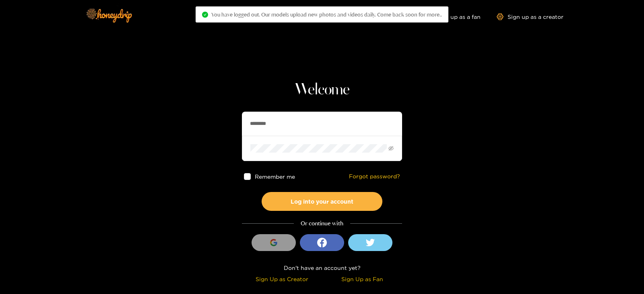  What do you see at coordinates (275, 177) in the screenshot?
I see `span: Remember me` at bounding box center [275, 177].